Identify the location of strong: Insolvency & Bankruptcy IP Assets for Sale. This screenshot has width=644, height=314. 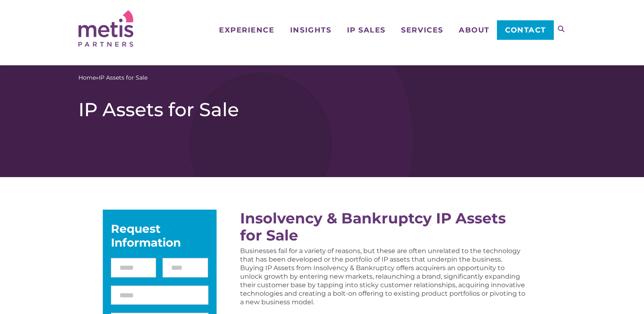
(373, 226).